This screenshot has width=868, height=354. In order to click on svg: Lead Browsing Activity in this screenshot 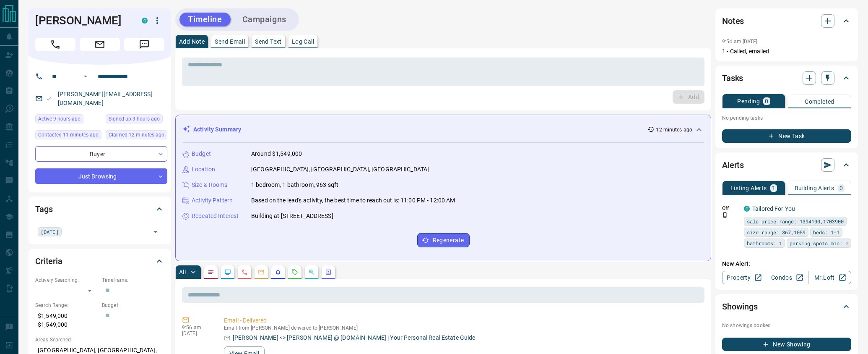, I will do `click(228, 272)`.